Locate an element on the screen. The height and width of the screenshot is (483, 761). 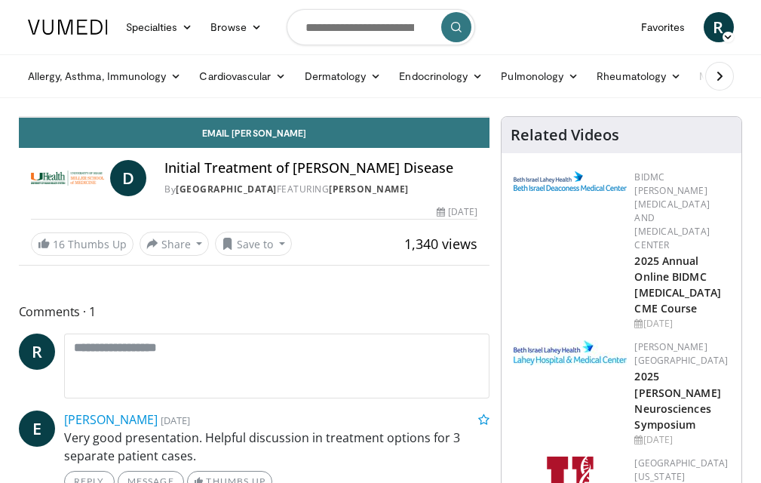
a: D is located at coordinates (128, 178).